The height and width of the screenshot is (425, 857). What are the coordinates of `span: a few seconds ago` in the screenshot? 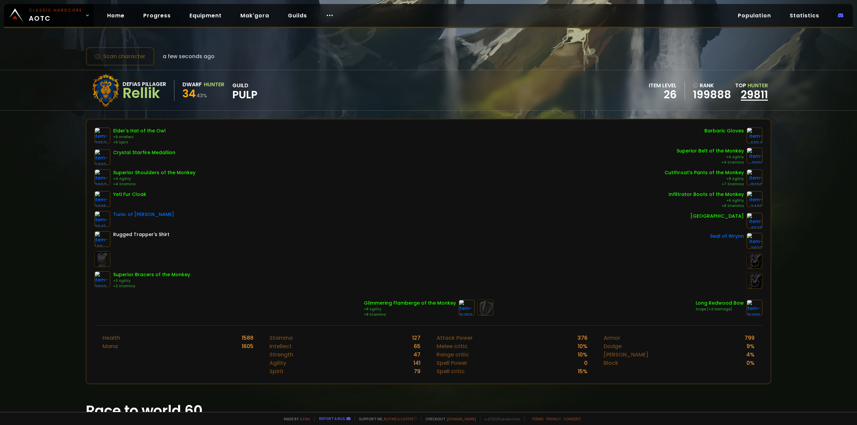 It's located at (188, 56).